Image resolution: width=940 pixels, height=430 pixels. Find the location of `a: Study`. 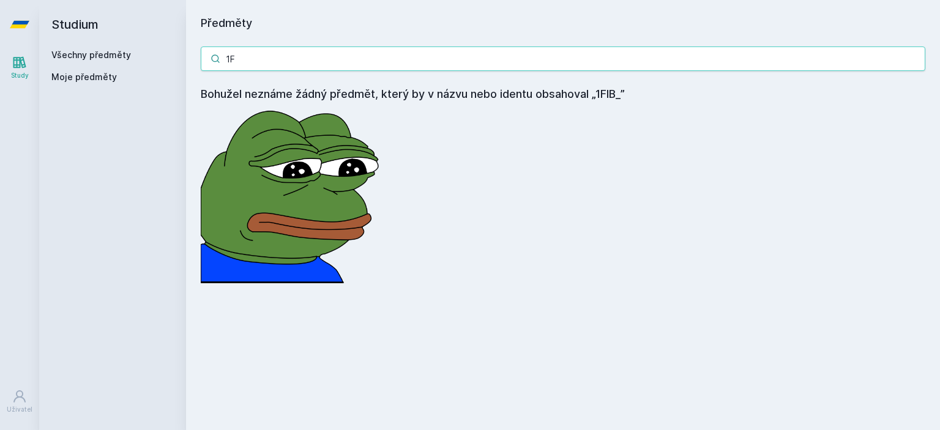

a: Study is located at coordinates (20, 67).